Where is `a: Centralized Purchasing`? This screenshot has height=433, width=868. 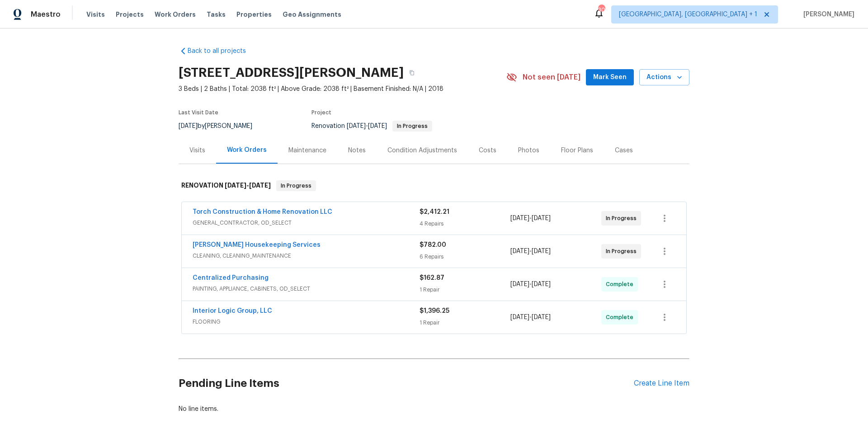 a: Centralized Purchasing is located at coordinates (231, 278).